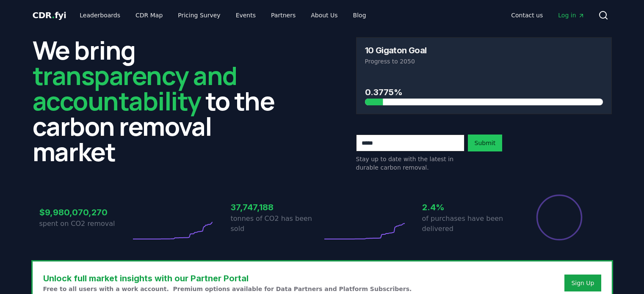 This screenshot has height=294, width=644. I want to click on a: Leaderboards, so click(100, 15).